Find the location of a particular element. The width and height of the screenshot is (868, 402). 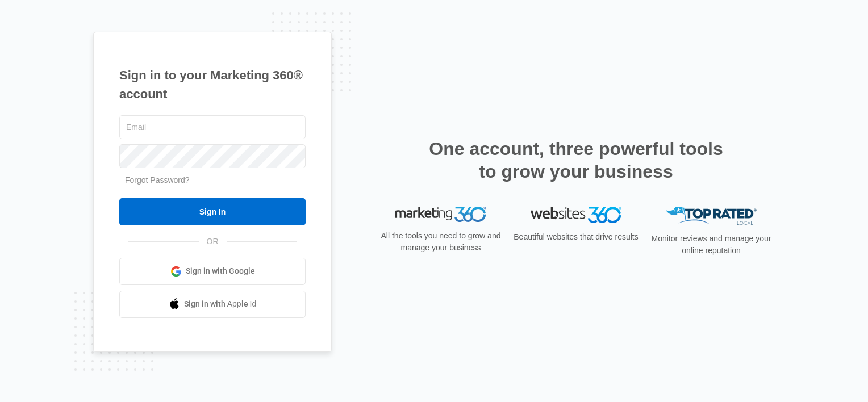

img: Top Rated Local is located at coordinates (711, 216).